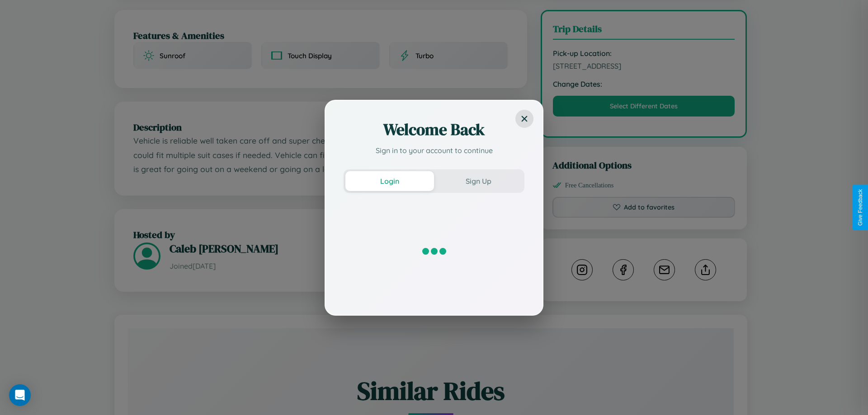 The width and height of the screenshot is (868, 415). What do you see at coordinates (478, 181) in the screenshot?
I see `button: Sign Up` at bounding box center [478, 181].